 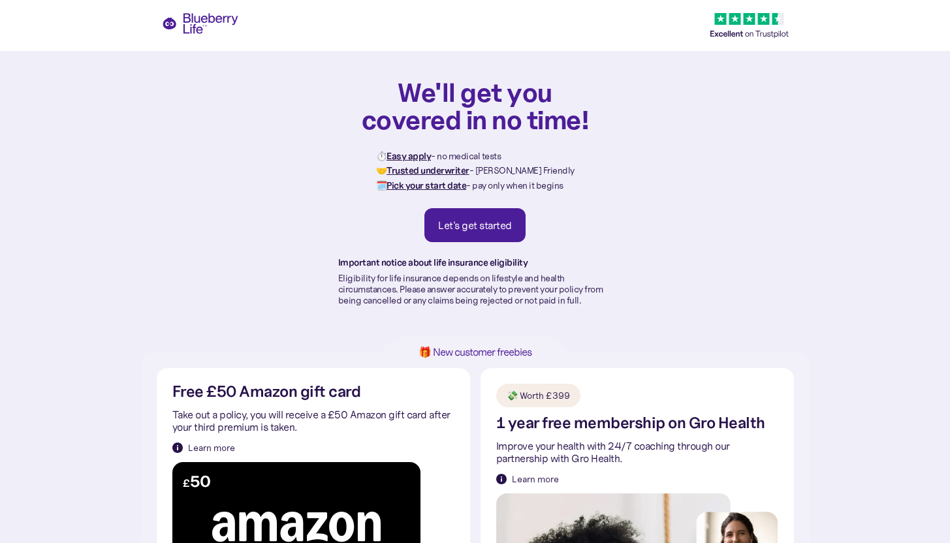 What do you see at coordinates (630, 423) in the screenshot?
I see `h2: 1 year free membership on Gro Health` at bounding box center [630, 423].